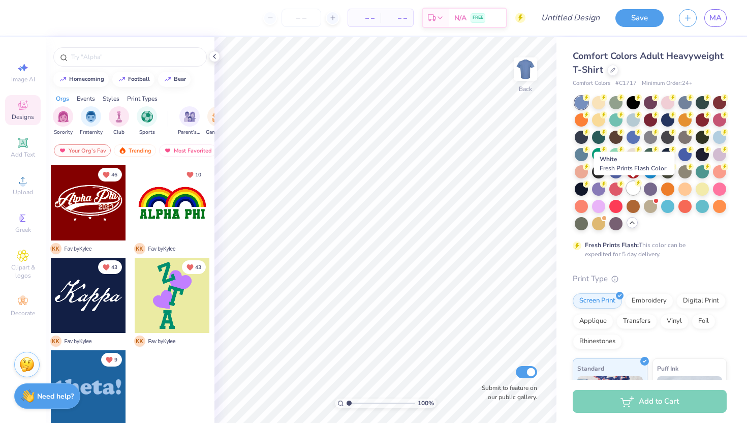  I want to click on div: homecoming, so click(86, 79).